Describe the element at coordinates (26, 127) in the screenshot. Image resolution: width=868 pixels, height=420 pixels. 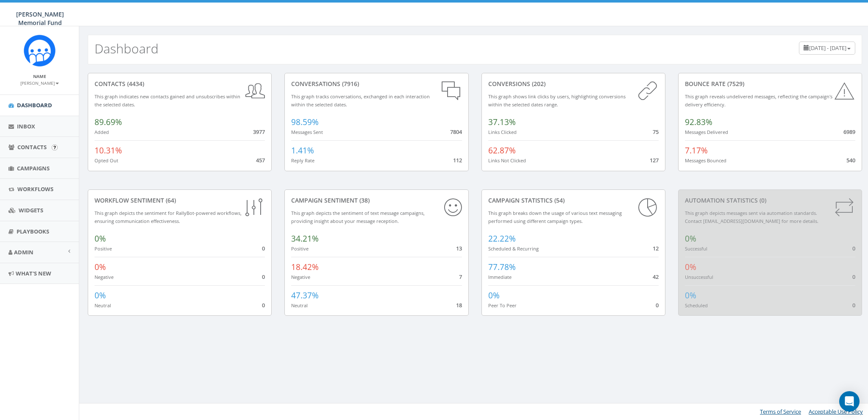
I see `span: Inbox` at that location.